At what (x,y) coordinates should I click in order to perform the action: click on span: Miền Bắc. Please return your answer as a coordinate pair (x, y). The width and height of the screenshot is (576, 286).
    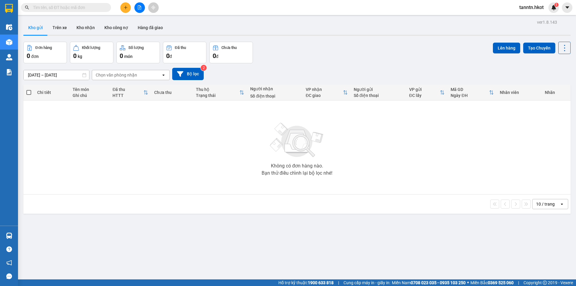
    Looking at the image, I should click on (492, 283).